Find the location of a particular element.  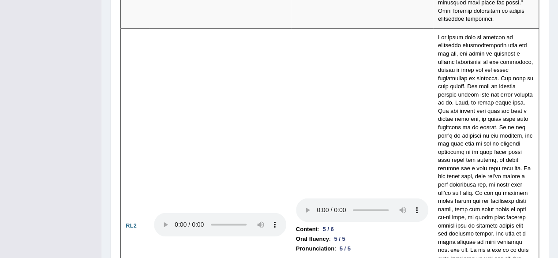

b: Content is located at coordinates (307, 229).